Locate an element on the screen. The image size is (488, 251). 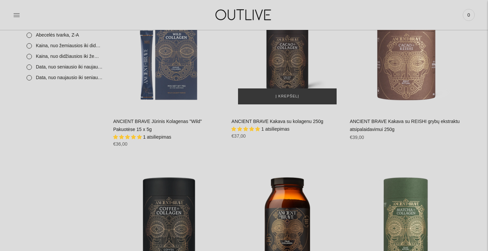
a: ANCIENT BRAVE Kakava su kolagenu 250g is located at coordinates (277, 121).